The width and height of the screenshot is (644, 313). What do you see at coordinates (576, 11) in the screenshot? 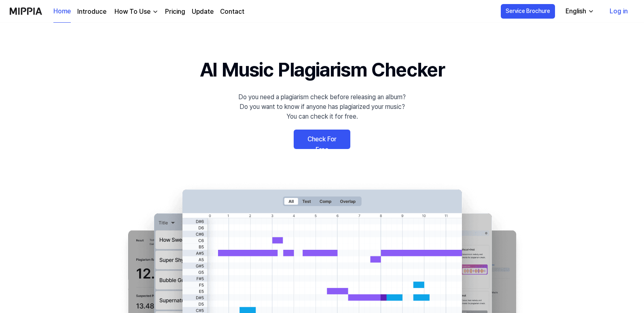
I see `div: English` at bounding box center [576, 11].